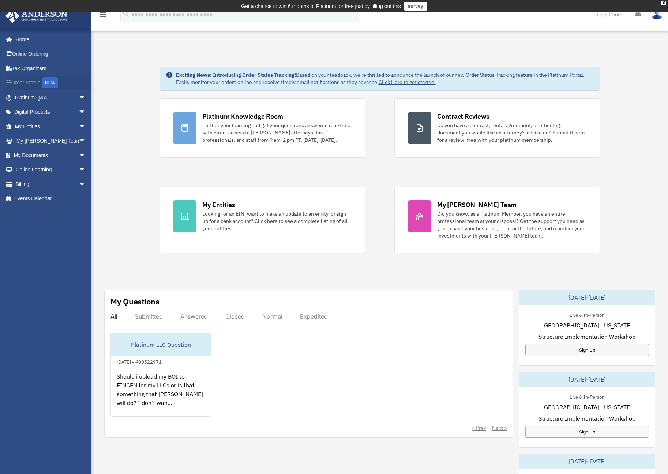 This screenshot has height=474, width=668. Describe the element at coordinates (664, 3) in the screenshot. I see `div: close` at that location.